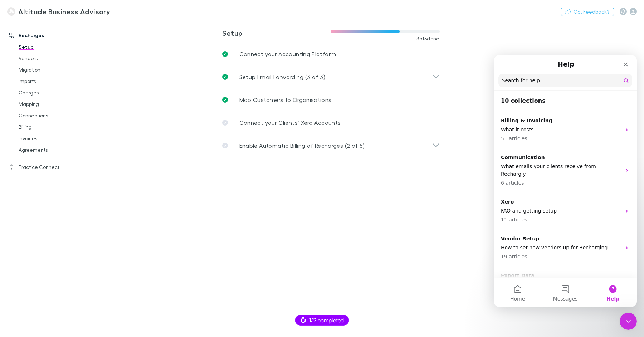  What do you see at coordinates (286, 100) in the screenshot?
I see `p: Map Customers to Organisations` at bounding box center [286, 100].